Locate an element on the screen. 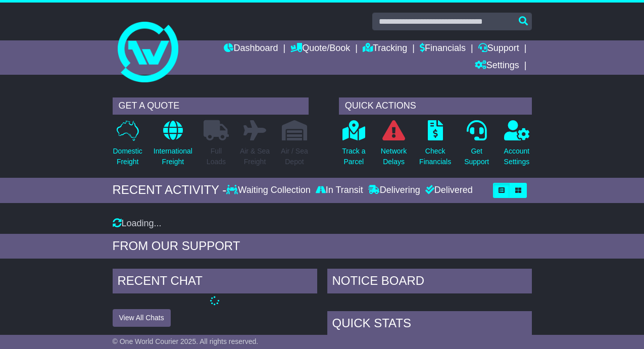 The width and height of the screenshot is (644, 349). a: AccountSettings is located at coordinates (517, 146).